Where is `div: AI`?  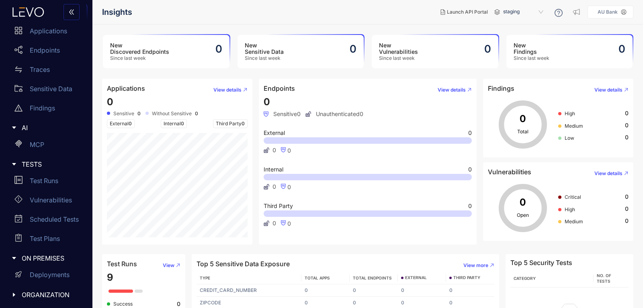
div: AI is located at coordinates (46, 128).